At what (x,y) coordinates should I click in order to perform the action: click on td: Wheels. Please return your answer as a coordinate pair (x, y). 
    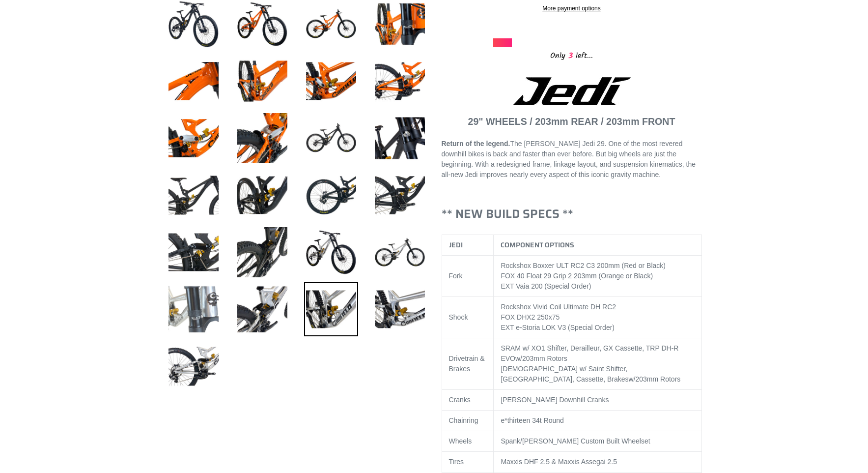
    Looking at the image, I should click on (467, 441).